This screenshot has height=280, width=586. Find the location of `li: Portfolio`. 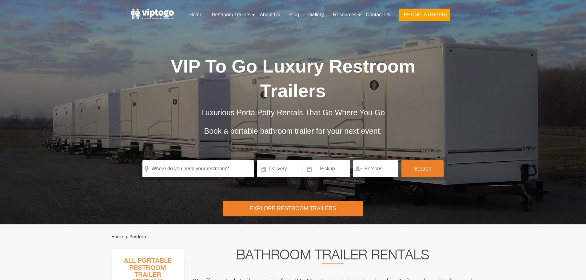

li: Portfolio is located at coordinates (135, 237).